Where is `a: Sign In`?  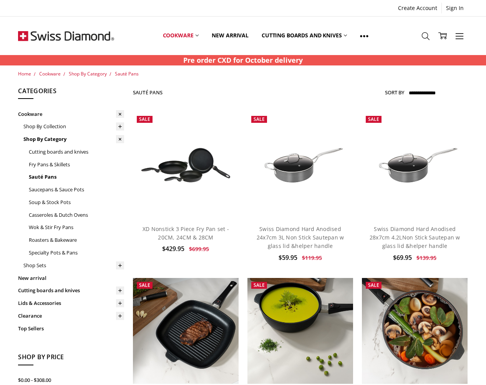 a: Sign In is located at coordinates (455, 8).